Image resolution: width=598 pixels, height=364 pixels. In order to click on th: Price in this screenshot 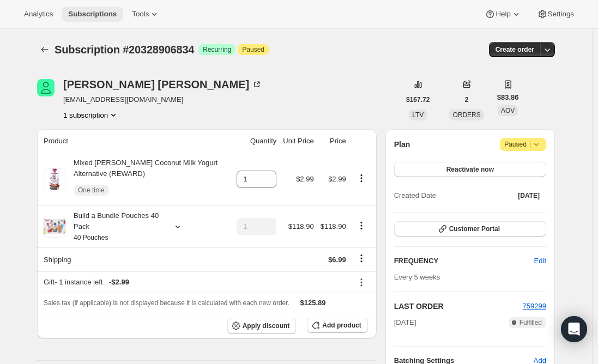, I will do `click(333, 141)`.